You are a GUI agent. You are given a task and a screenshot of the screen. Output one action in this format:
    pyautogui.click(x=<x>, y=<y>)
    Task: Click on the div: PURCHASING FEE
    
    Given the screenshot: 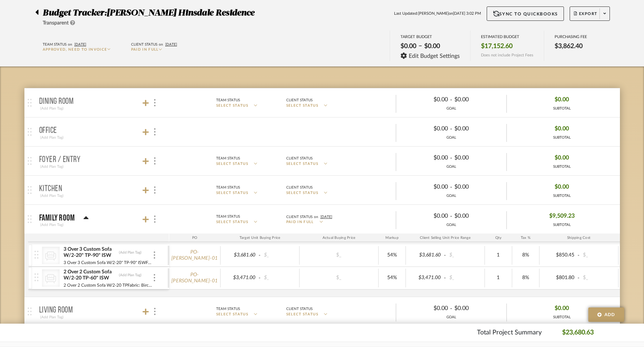 What is the action you would take?
    pyautogui.click(x=570, y=37)
    